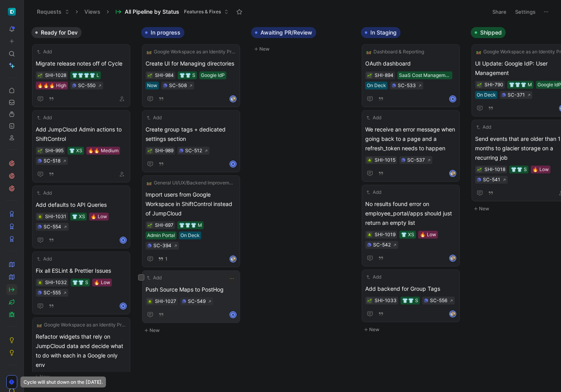  Describe the element at coordinates (191, 221) in the screenshot. I see `a: 🛤️General UI/UX/Backend ImprovementsImport users from Google Workspace in ShiftControl instead of...` at that location.